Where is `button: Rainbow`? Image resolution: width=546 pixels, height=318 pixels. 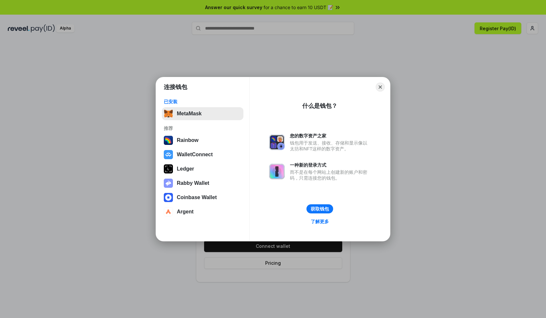
button: Rainbow is located at coordinates (203, 140).